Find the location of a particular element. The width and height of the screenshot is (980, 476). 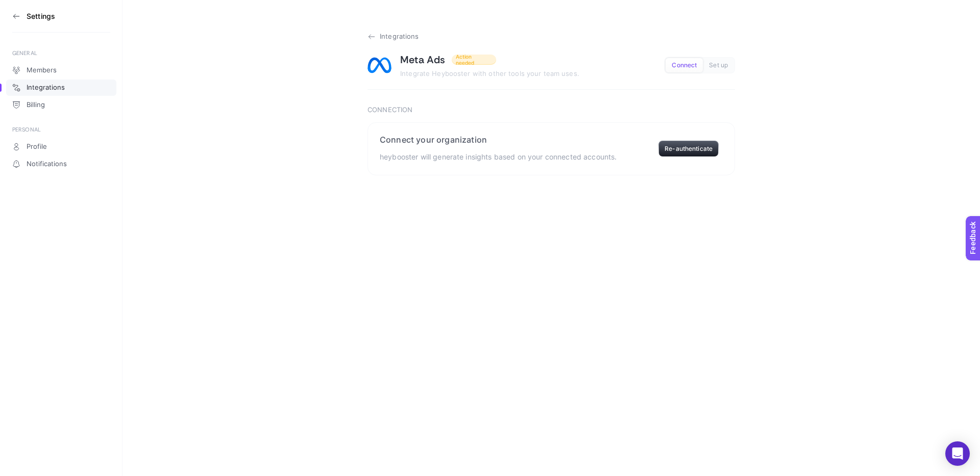

button: Connect is located at coordinates (684, 65).